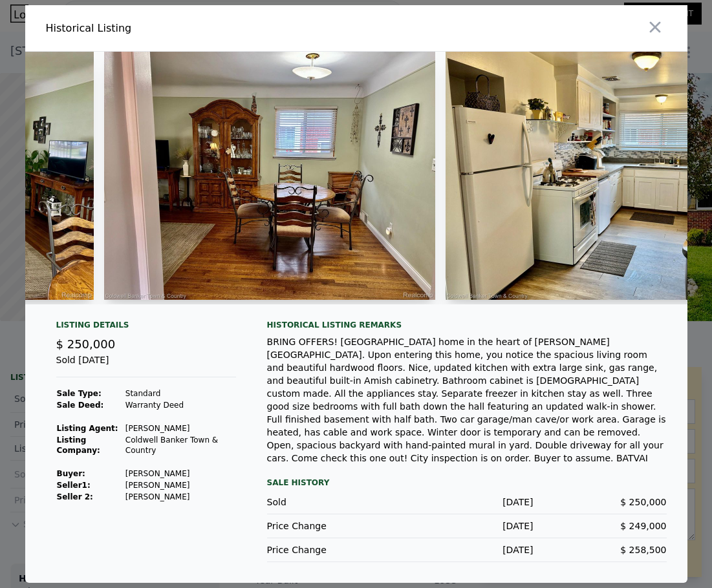 The width and height of the screenshot is (712, 588). What do you see at coordinates (146, 327) in the screenshot?
I see `div: Listing Details` at bounding box center [146, 327].